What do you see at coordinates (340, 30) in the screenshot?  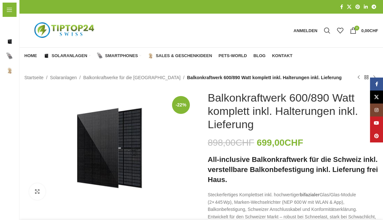 I see `div: Meine Wunschliste` at bounding box center [340, 30].